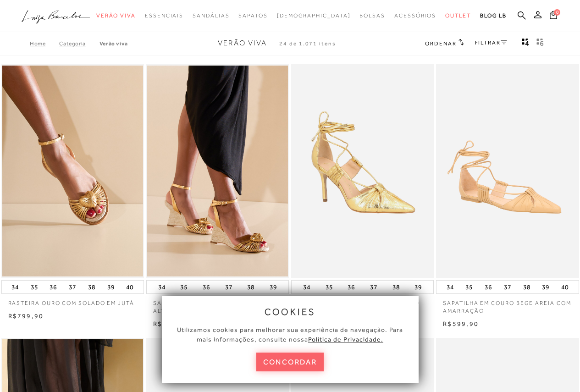  Describe the element at coordinates (73, 171) in the screenshot. I see `img: RASTEIRA OURO COM SOLADO EM JUTÁ` at that location.